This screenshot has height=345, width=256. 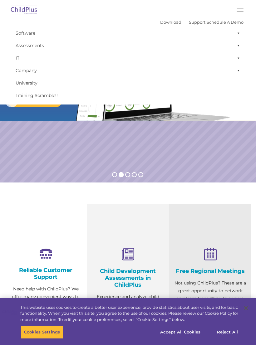 I want to click on h4: Reliable Customer Support, so click(x=46, y=274).